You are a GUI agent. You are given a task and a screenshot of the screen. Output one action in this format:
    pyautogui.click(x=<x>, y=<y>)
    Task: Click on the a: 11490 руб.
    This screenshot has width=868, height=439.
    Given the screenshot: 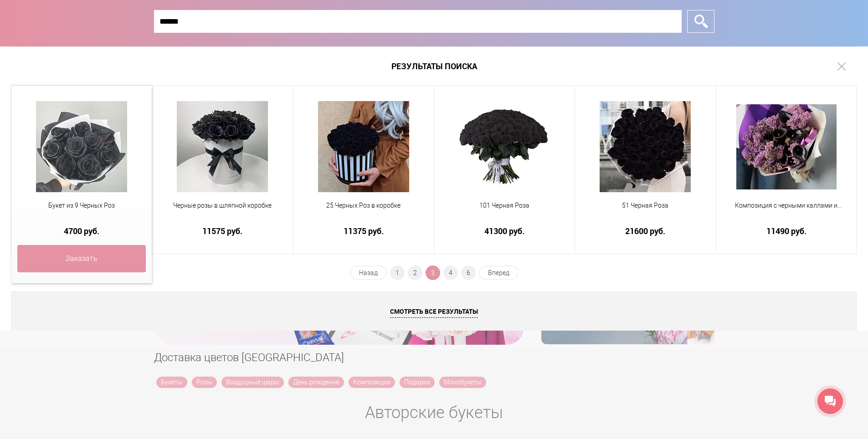 What is the action you would take?
    pyautogui.click(x=786, y=231)
    